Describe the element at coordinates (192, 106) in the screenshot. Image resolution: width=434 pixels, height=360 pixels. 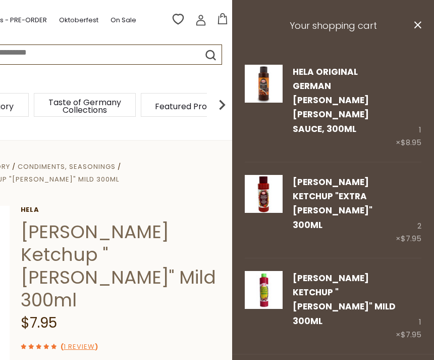
I see `span: Featured Products` at that location.